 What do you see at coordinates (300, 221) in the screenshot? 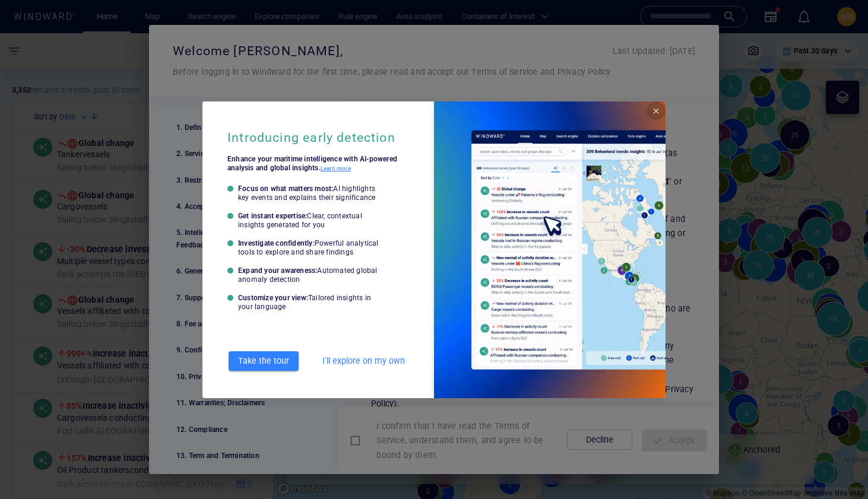
I see `p: Clear, contextual insights generated for you` at bounding box center [300, 221].